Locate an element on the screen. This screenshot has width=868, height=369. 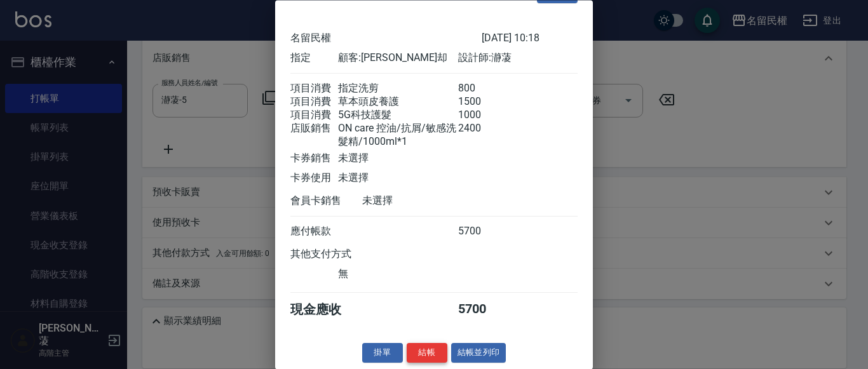
button: 結帳 is located at coordinates (427, 353).